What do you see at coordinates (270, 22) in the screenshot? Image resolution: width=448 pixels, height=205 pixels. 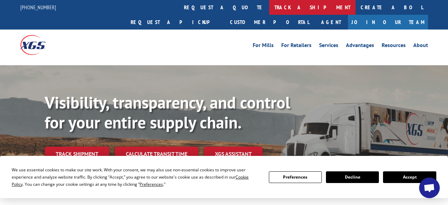 I see `a: Customer Portal` at bounding box center [270, 22].